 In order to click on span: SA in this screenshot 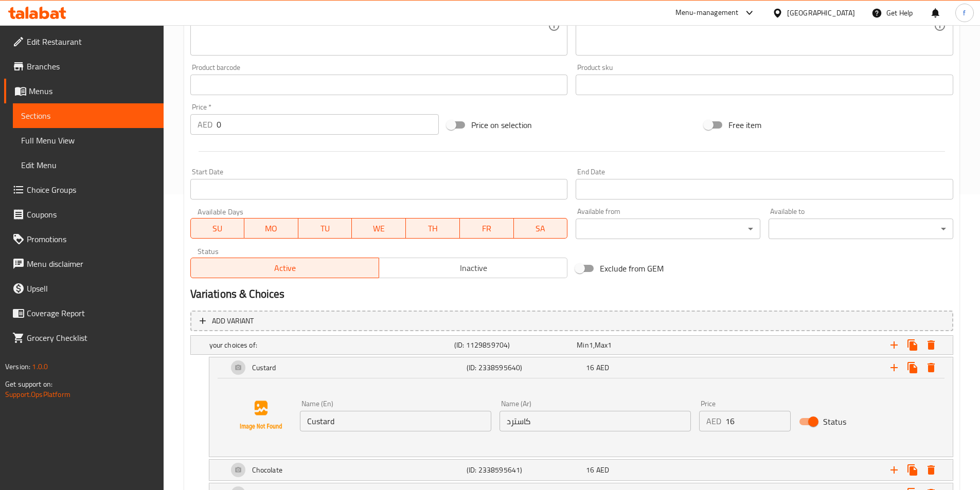, I will do `click(541, 229)`.